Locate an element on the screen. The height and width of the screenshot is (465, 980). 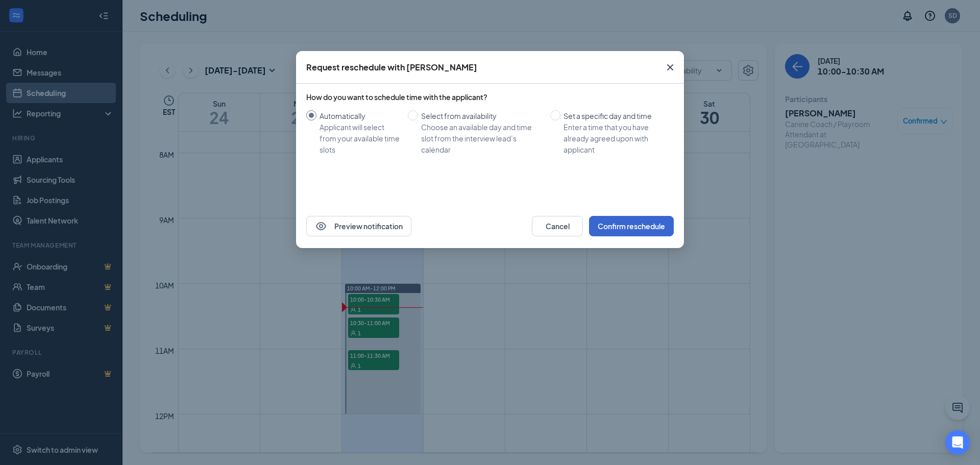
svg: Eye is located at coordinates (321, 226).